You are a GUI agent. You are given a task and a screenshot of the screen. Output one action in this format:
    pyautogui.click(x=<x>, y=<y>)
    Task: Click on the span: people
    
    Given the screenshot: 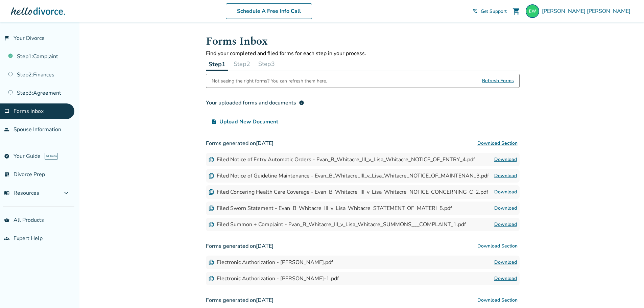 What is the action you would take?
    pyautogui.click(x=6, y=130)
    